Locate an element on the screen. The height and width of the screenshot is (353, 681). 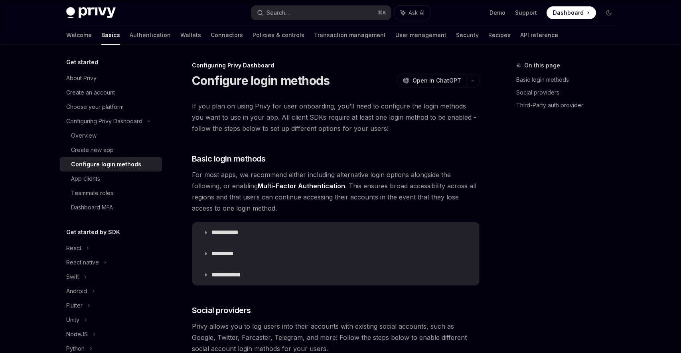
a: Connectors is located at coordinates (226, 35).